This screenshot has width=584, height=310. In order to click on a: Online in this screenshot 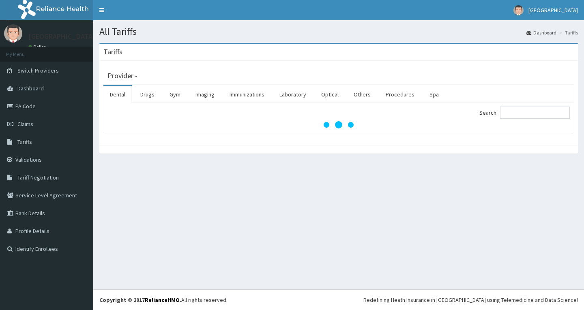, I will do `click(38, 47)`.